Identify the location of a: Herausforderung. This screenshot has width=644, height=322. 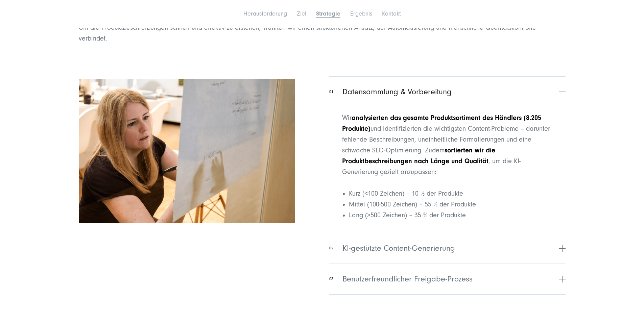
(265, 13).